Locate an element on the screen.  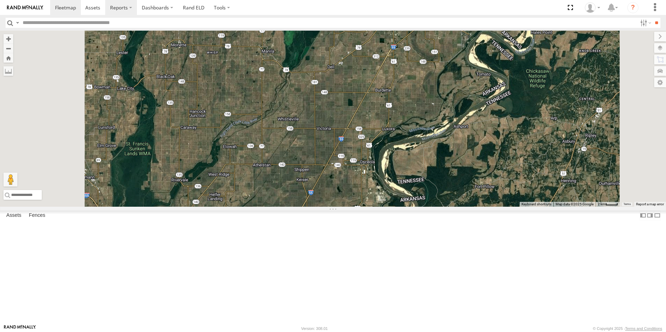
label: Dock Summary Table to the Right is located at coordinates (650, 216).